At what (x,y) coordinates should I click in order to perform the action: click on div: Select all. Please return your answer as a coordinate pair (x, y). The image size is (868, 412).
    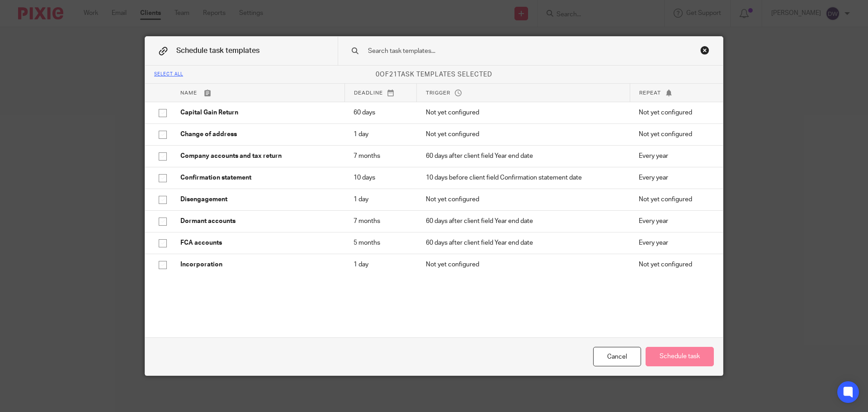
    Looking at the image, I should click on (169, 74).